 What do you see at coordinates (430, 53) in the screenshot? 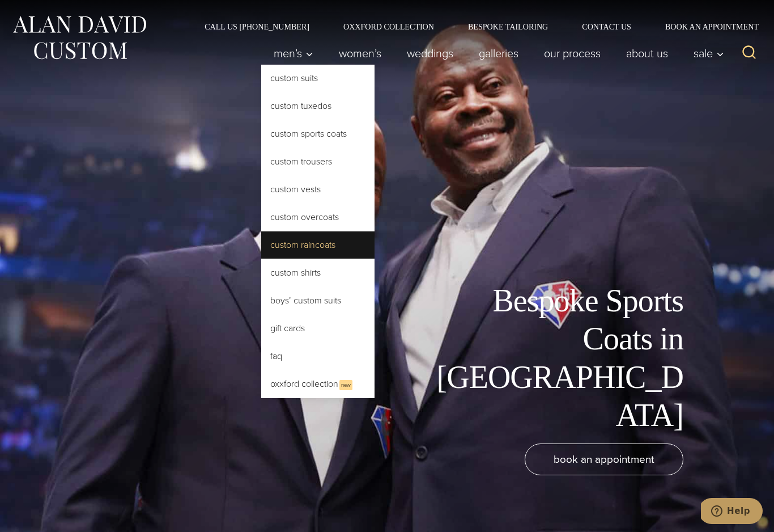
I see `a: weddings` at bounding box center [430, 53].